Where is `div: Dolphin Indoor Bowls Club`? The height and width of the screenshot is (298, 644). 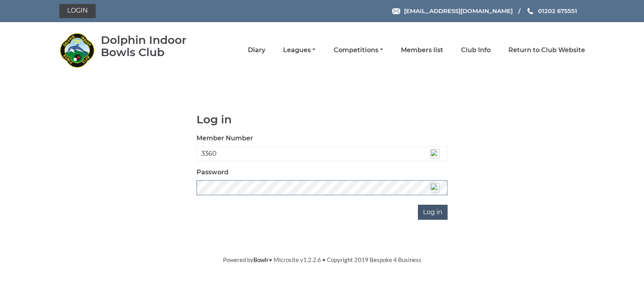
div: Dolphin Indoor Bowls Club is located at coordinates (155, 46).